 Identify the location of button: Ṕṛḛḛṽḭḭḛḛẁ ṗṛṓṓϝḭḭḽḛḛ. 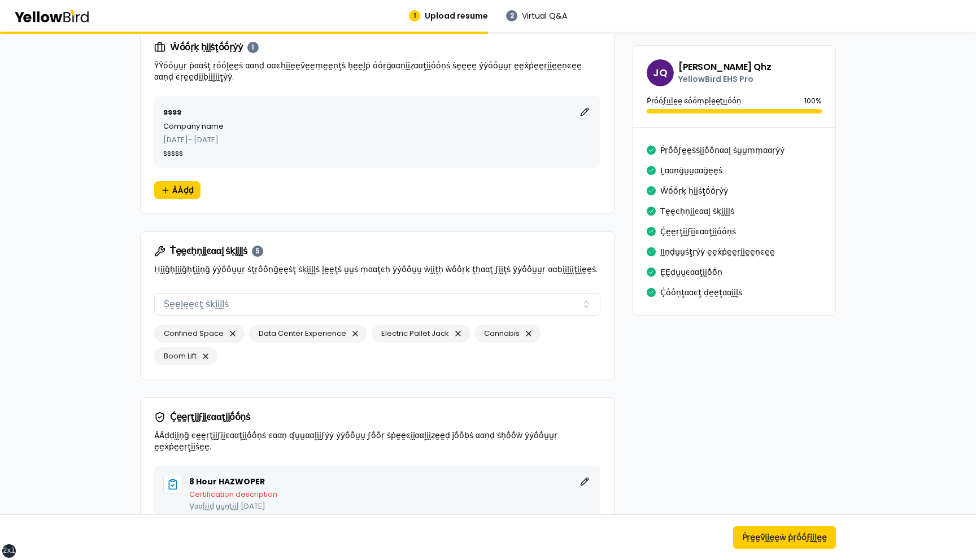
(785, 537).